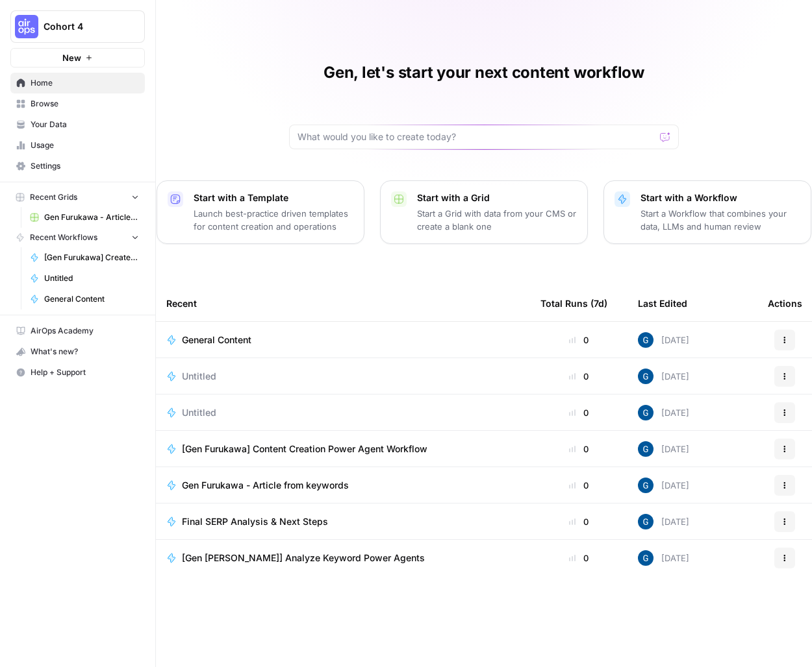 The image size is (812, 667). I want to click on button: New, so click(77, 58).